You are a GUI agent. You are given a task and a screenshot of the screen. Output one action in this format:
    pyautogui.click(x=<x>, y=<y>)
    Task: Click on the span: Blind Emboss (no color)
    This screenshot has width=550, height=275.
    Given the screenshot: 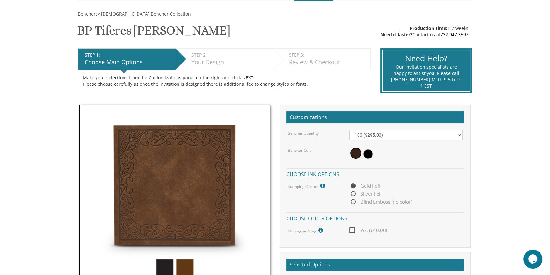 What is the action you would take?
    pyautogui.click(x=381, y=202)
    